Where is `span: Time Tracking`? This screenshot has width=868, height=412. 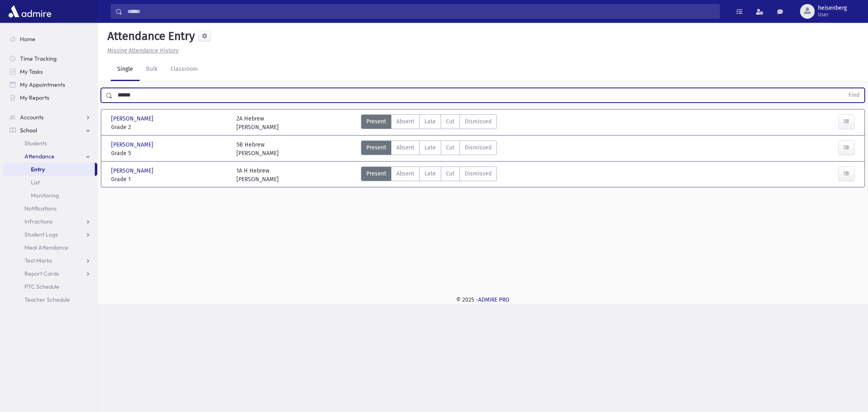 span: Time Tracking is located at coordinates (38, 59).